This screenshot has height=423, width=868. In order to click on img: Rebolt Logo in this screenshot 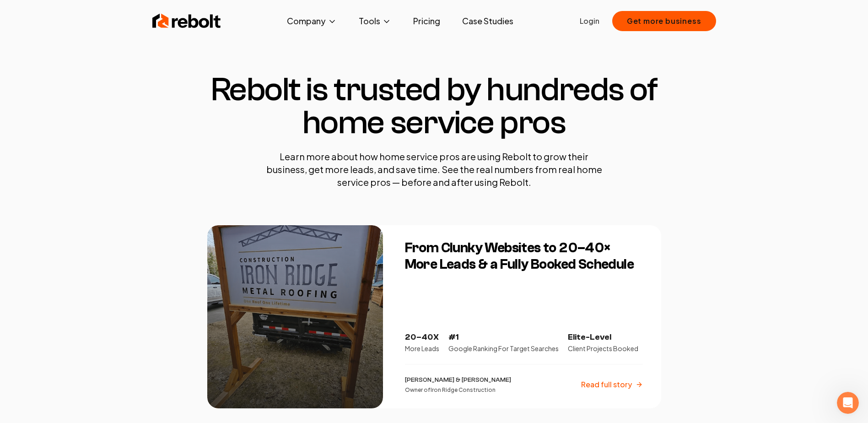, I will do `click(187, 21)`.